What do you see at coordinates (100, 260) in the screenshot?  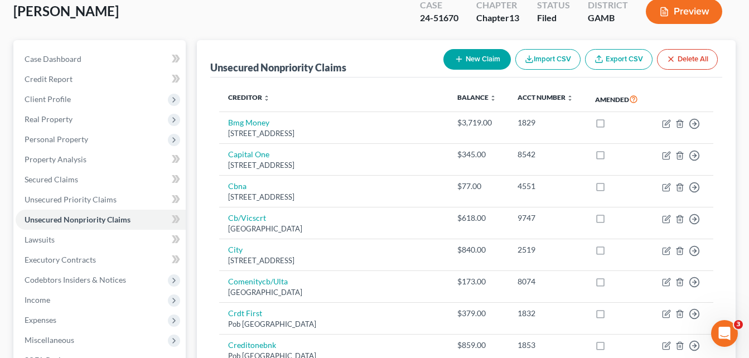 I see `a: Executory Contracts` at bounding box center [100, 260].